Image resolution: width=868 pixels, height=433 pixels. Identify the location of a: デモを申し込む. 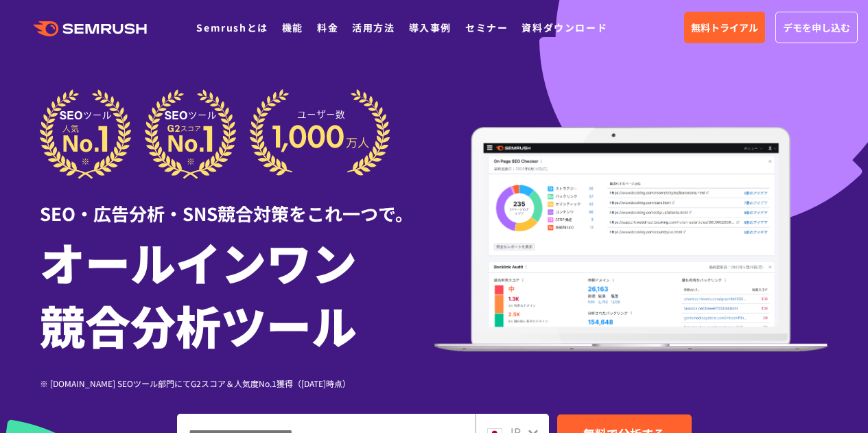
(816, 28).